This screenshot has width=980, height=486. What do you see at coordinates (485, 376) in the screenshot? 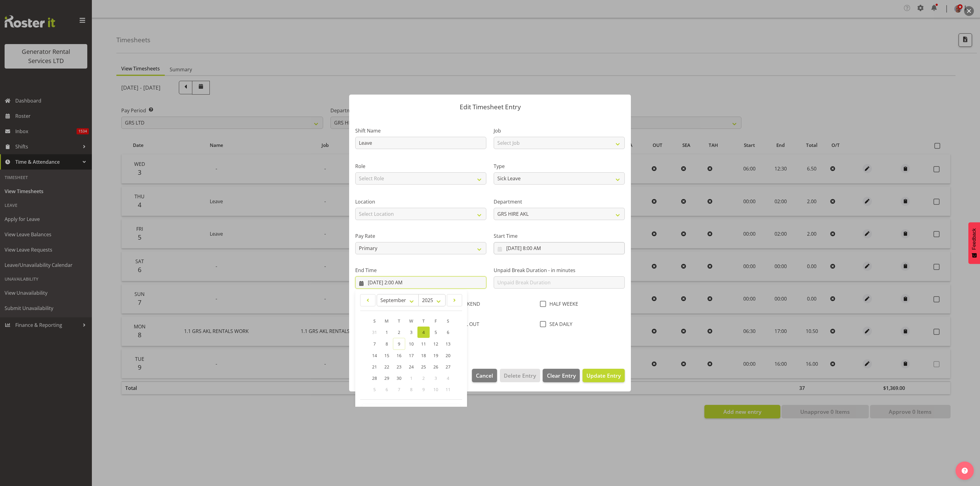
I see `span: Cancel` at bounding box center [485, 376].